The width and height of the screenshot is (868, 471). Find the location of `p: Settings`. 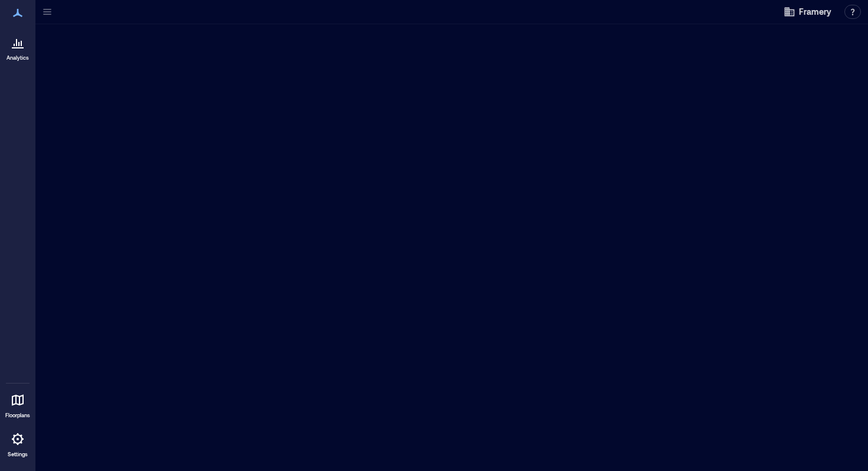

p: Settings is located at coordinates (18, 454).